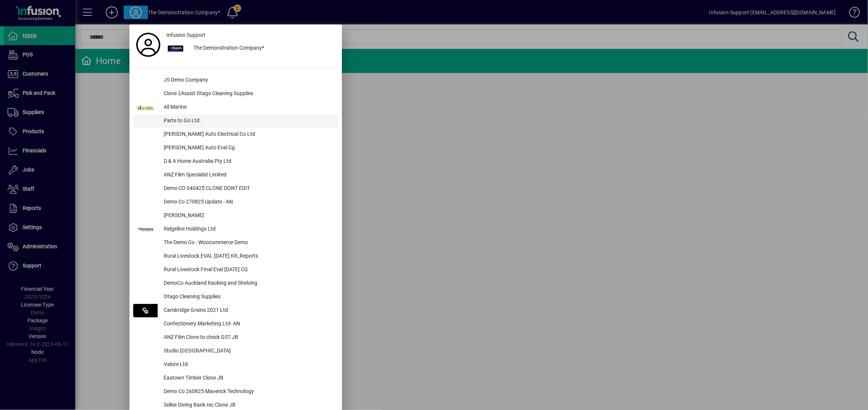 This screenshot has width=868, height=410. What do you see at coordinates (248, 122) in the screenshot?
I see `div: Parts to Go Ltd.` at bounding box center [248, 122].